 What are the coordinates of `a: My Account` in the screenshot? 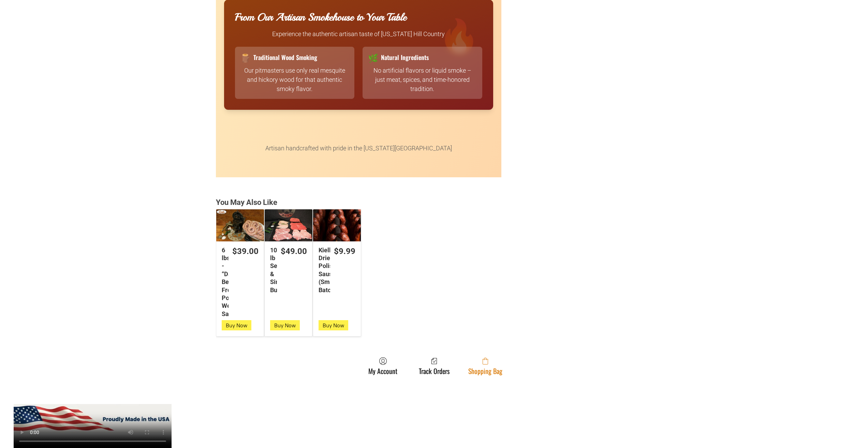 It's located at (383, 366).